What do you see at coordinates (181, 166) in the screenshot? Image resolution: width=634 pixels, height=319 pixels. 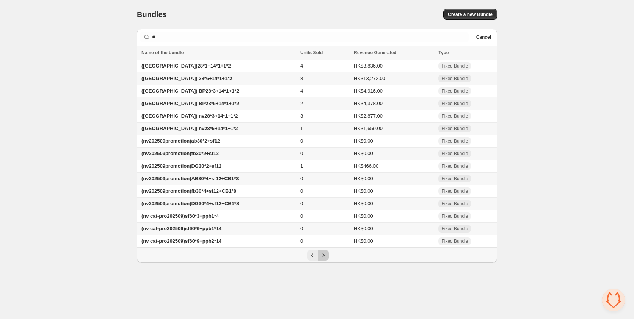 I see `span: (nv202509promotion)DG30*2+sf12` at bounding box center [181, 166].